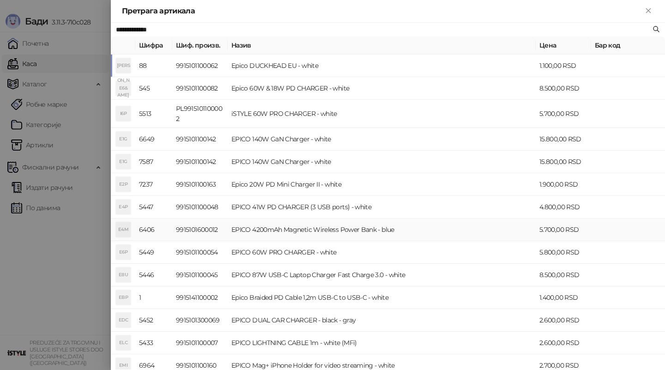 Image resolution: width=665 pixels, height=370 pixels. What do you see at coordinates (200, 114) in the screenshot?
I see `td: PL9915101100002` at bounding box center [200, 114].